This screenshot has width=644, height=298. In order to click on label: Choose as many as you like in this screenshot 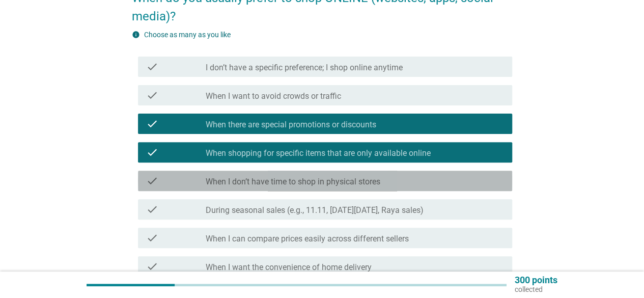, I will do `click(187, 34)`.